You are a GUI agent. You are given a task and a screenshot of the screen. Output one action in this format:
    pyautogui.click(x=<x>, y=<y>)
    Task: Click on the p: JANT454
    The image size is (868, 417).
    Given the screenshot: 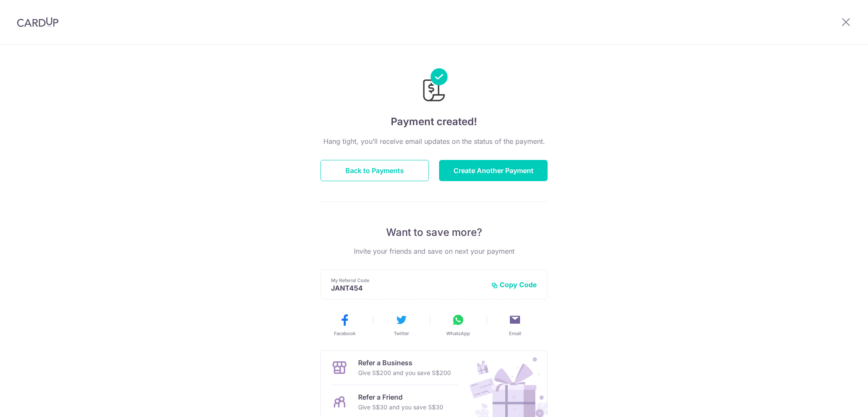 What is the action you would take?
    pyautogui.click(x=407, y=288)
    